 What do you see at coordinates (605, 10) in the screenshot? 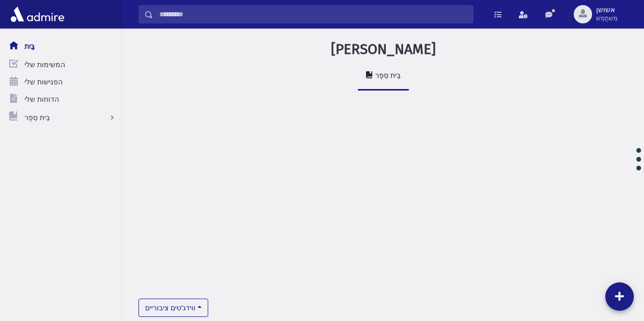
I see `font: אשושן` at bounding box center [605, 10].